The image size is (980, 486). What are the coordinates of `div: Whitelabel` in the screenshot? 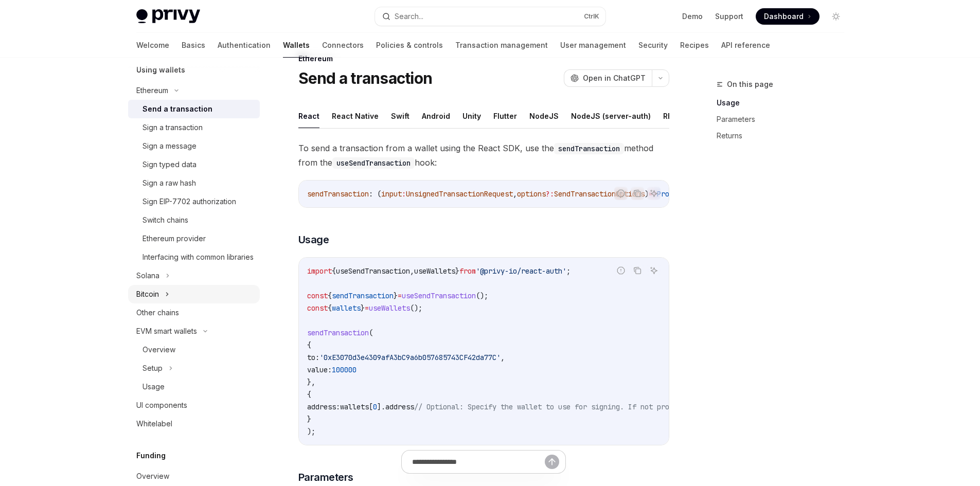 It's located at (154, 424).